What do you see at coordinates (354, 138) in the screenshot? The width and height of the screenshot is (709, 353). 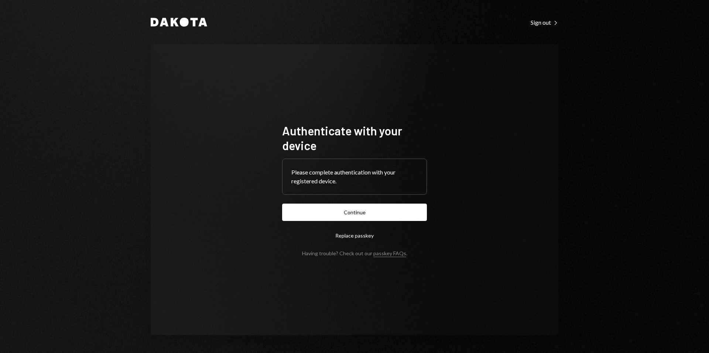 I see `h1: Authenticate with your device` at bounding box center [354, 138].